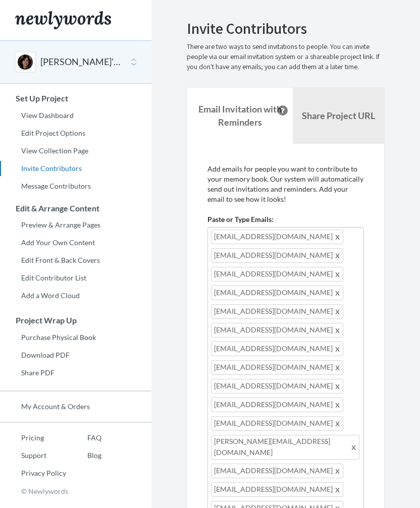 This screenshot has height=508, width=420. I want to click on a: FAQ, so click(84, 438).